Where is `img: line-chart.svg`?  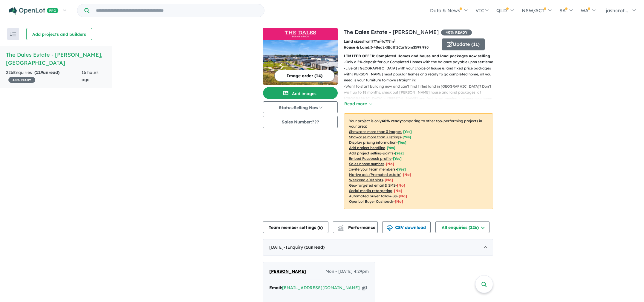
img: line-chart.svg is located at coordinates (341, 227).